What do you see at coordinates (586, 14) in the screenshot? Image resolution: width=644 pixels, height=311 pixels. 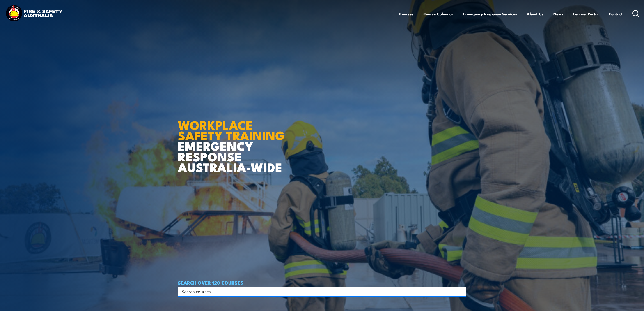 I see `a: Learner Portal` at bounding box center [586, 14].